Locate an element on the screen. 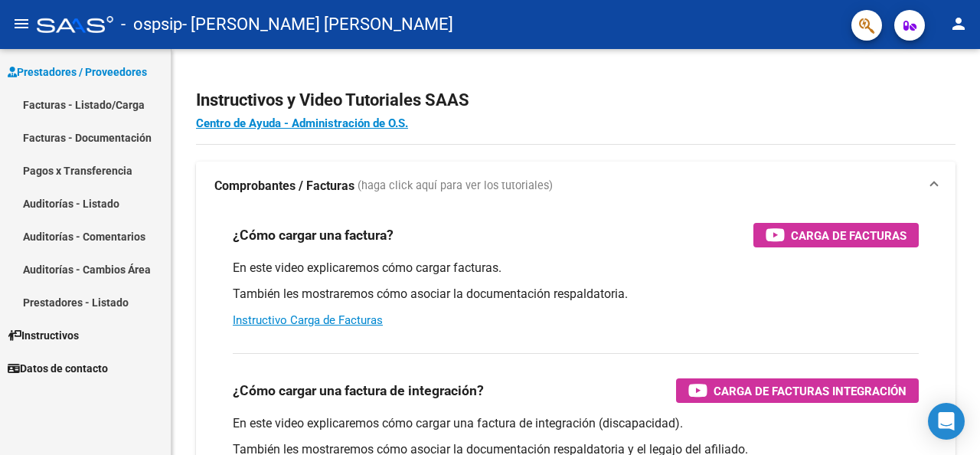  p: En este video explicaremos cómo cargar facturas. is located at coordinates (575, 269).